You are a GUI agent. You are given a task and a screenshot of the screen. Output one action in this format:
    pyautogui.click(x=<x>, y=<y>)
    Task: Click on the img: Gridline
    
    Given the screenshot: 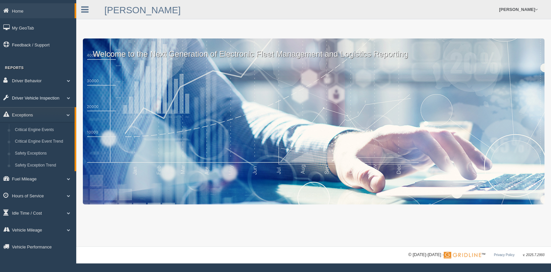 What is the action you would take?
    pyautogui.click(x=462, y=255)
    